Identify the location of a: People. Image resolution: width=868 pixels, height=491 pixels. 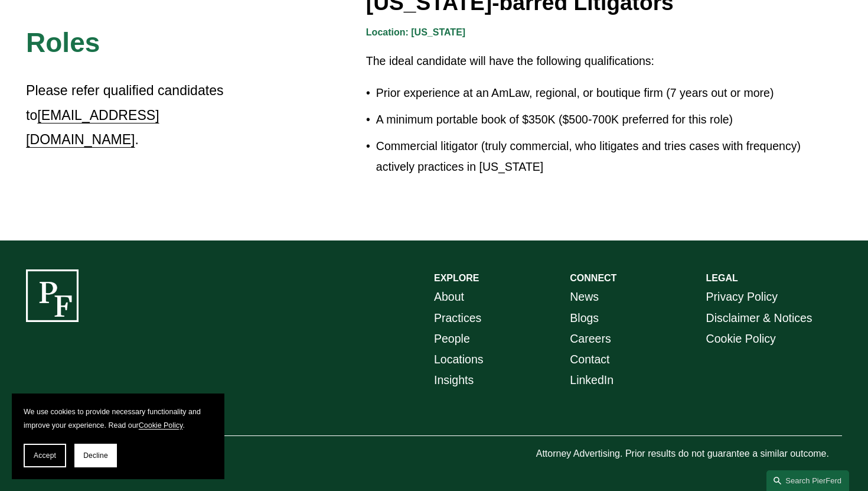
(452, 338).